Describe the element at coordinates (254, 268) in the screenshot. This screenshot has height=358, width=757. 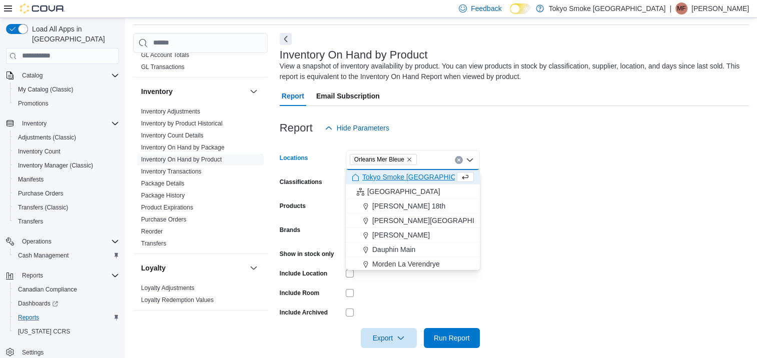
I see `button: Loyalty` at that location.